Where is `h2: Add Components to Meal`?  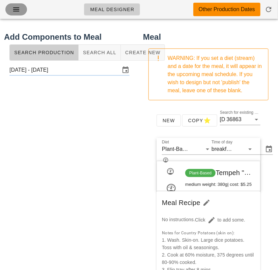
h2: Add Components to Meal is located at coordinates (69, 37).